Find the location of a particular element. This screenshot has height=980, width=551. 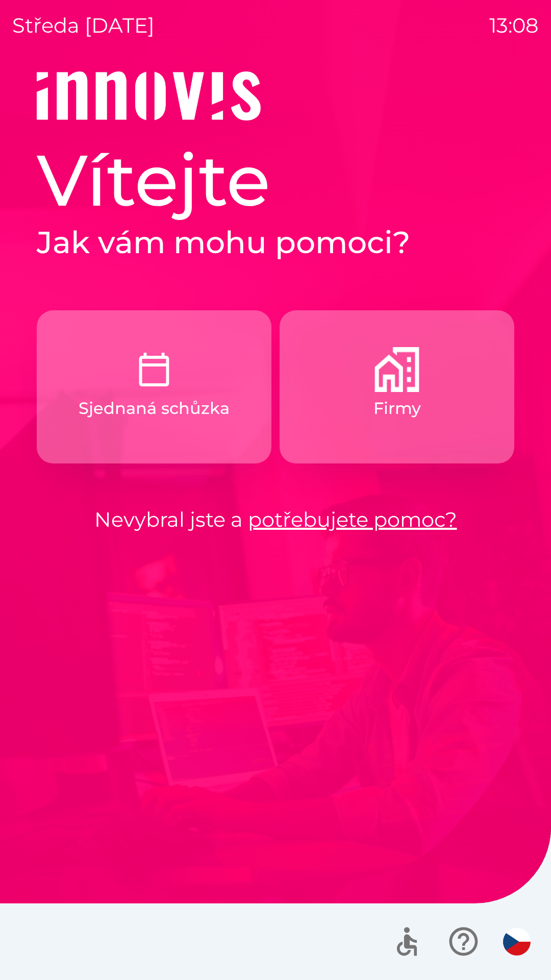

button: Firmy is located at coordinates (397, 387).